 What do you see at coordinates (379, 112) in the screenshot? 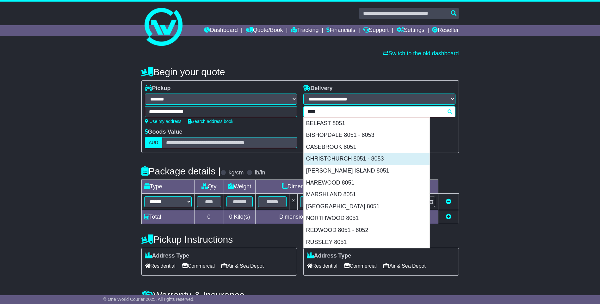
I see `typeahead: Please provide city` at bounding box center [379, 112].